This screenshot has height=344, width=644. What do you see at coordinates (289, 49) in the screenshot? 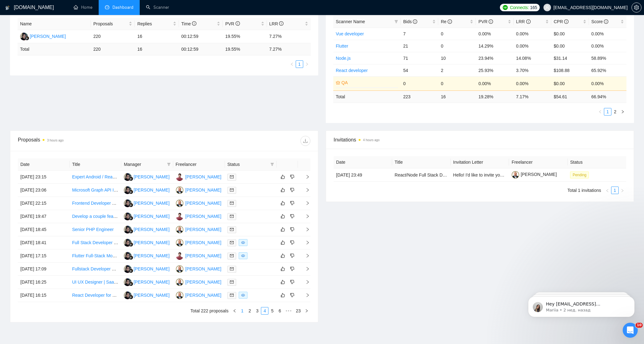
I see `td: 7.27 %` at bounding box center [289, 49].